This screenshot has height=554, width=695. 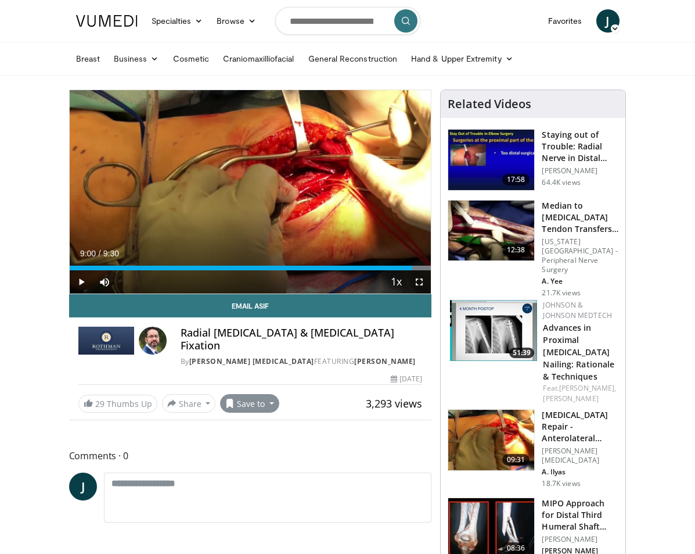 What do you see at coordinates (348, 21) in the screenshot?
I see `input: Search topics, interventions` at bounding box center [348, 21].